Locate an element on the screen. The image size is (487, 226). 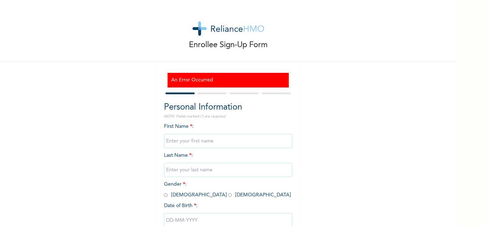
p: NOTE: Fields marked (*) are required is located at coordinates (228, 116).